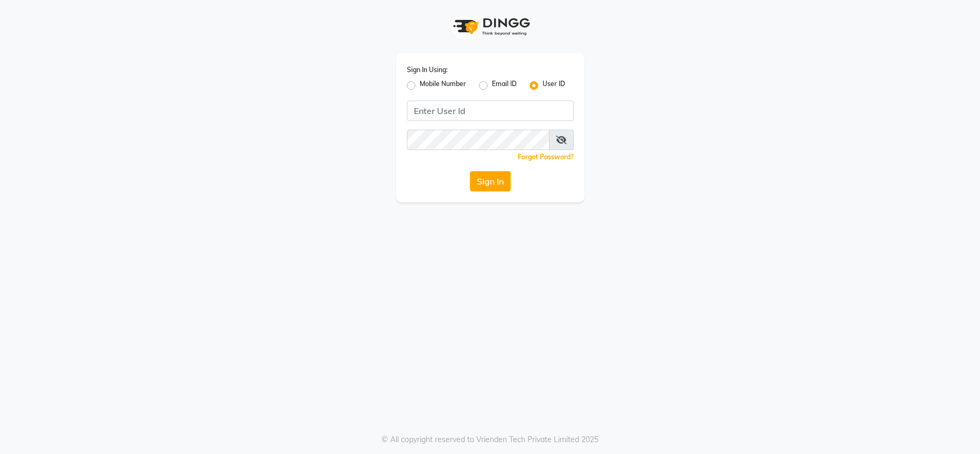 This screenshot has height=454, width=980. I want to click on a: Forgot Password?, so click(545, 157).